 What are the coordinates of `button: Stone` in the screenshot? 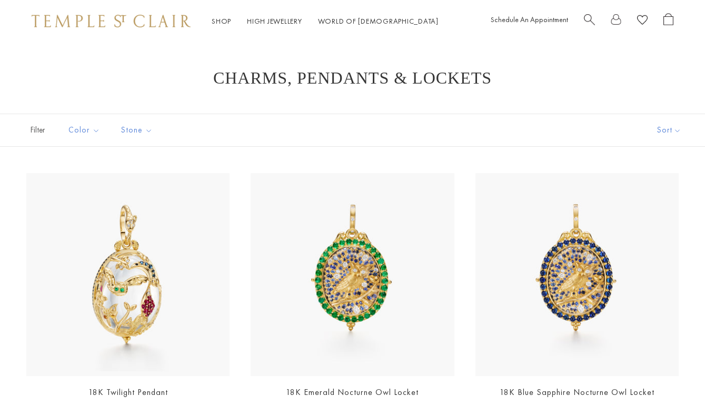 It's located at (137, 130).